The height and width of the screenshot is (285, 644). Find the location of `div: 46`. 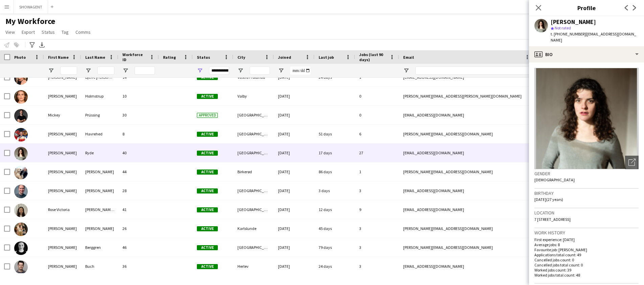

div: 46 is located at coordinates (139, 247).